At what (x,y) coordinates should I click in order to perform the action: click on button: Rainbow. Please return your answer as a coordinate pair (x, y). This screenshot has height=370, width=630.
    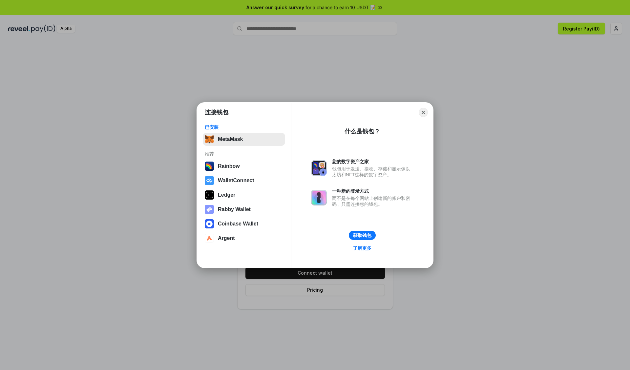
    Looking at the image, I should click on (244, 166).